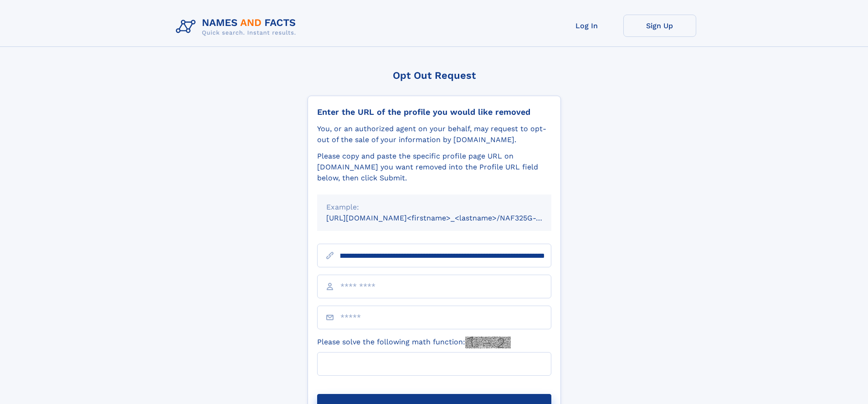  What do you see at coordinates (434, 112) in the screenshot?
I see `div: Enter the URL of the profile you would like removed` at bounding box center [434, 112].